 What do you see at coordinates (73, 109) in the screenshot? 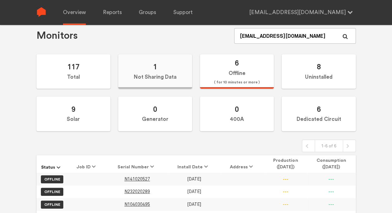
I see `span: 9` at bounding box center [73, 109].